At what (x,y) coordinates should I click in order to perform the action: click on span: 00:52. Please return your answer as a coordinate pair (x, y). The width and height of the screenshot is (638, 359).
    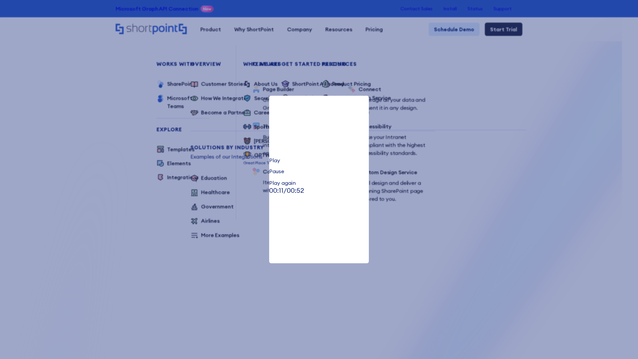
    Looking at the image, I should click on (295, 190).